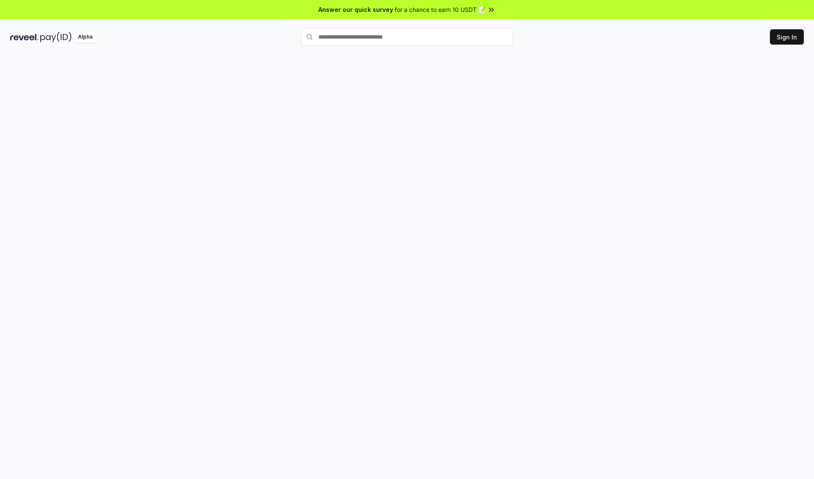 The image size is (814, 479). I want to click on span: Answer our quick survey, so click(356, 9).